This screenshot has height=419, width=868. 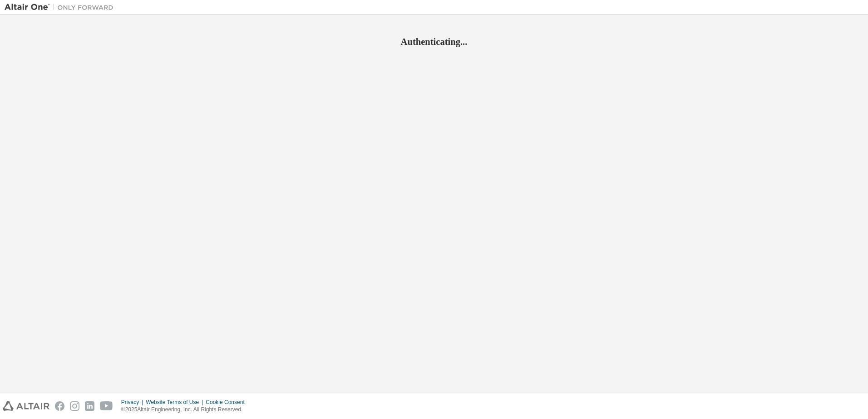 What do you see at coordinates (90, 406) in the screenshot?
I see `img: linkedin.svg` at bounding box center [90, 406].